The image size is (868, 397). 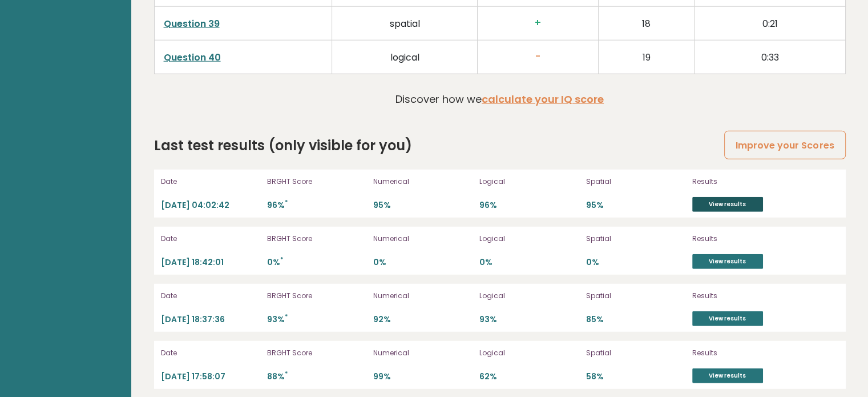 What do you see at coordinates (405, 56) in the screenshot?
I see `td: logical` at bounding box center [405, 56].